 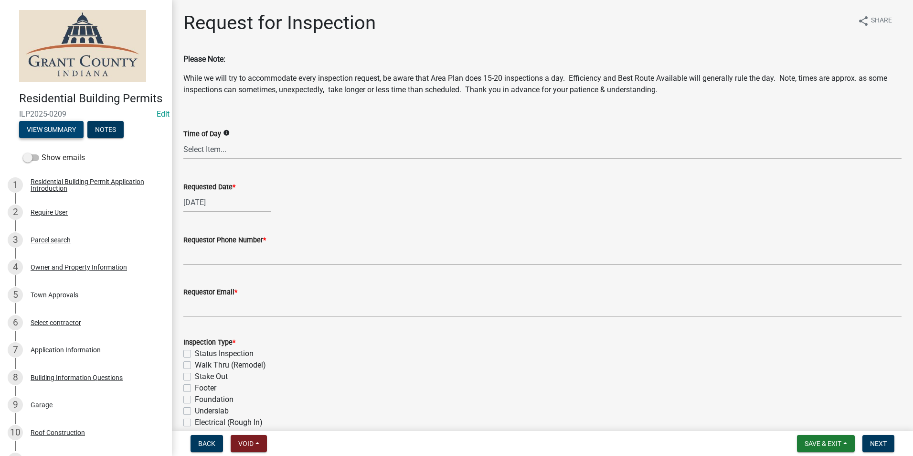 What do you see at coordinates (226, 133) in the screenshot?
I see `i: info` at bounding box center [226, 133].